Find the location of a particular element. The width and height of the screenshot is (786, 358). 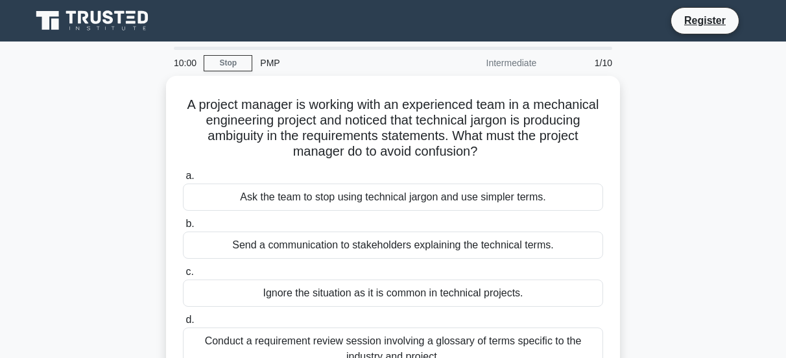

span: c. is located at coordinates (189, 271).